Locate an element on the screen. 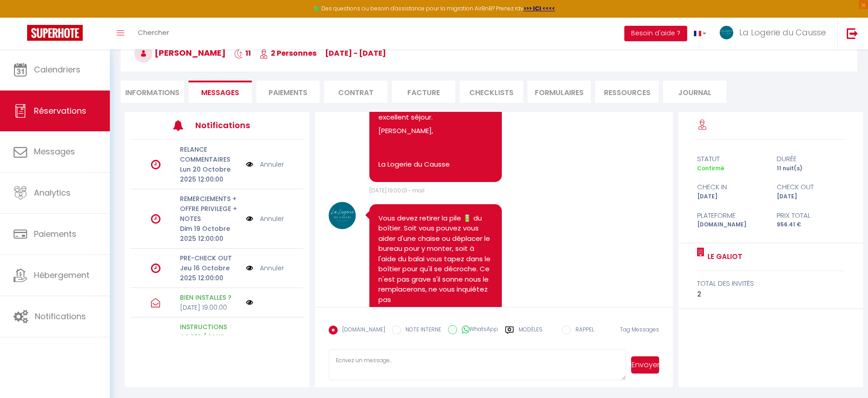 This screenshot has width=868, height=398. p: INSTRUCTIONS ACCES / SANS PRISE CAUTION is located at coordinates (210, 337).